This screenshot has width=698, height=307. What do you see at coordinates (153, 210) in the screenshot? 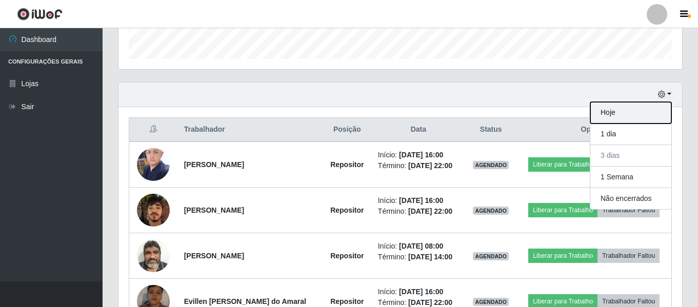
I see `img: 1750954227497.jpeg` at bounding box center [153, 210].